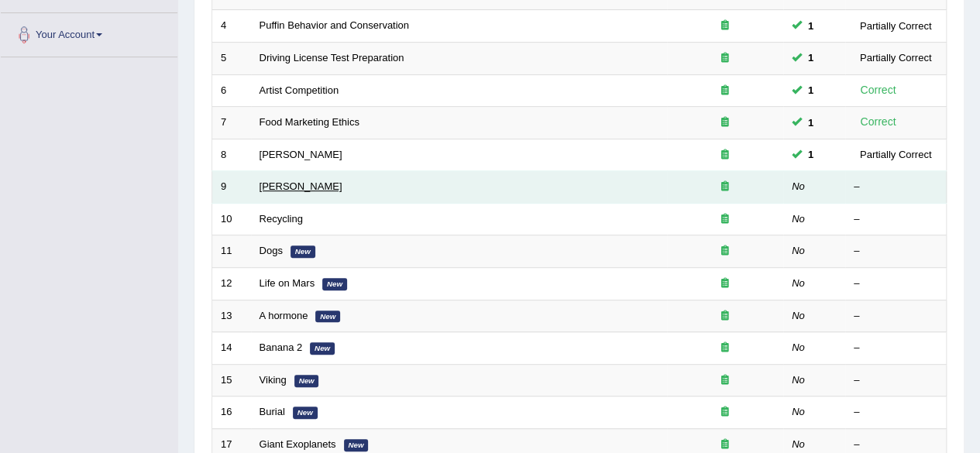 The height and width of the screenshot is (453, 980). I want to click on a: Giant Exoplanets, so click(297, 444).